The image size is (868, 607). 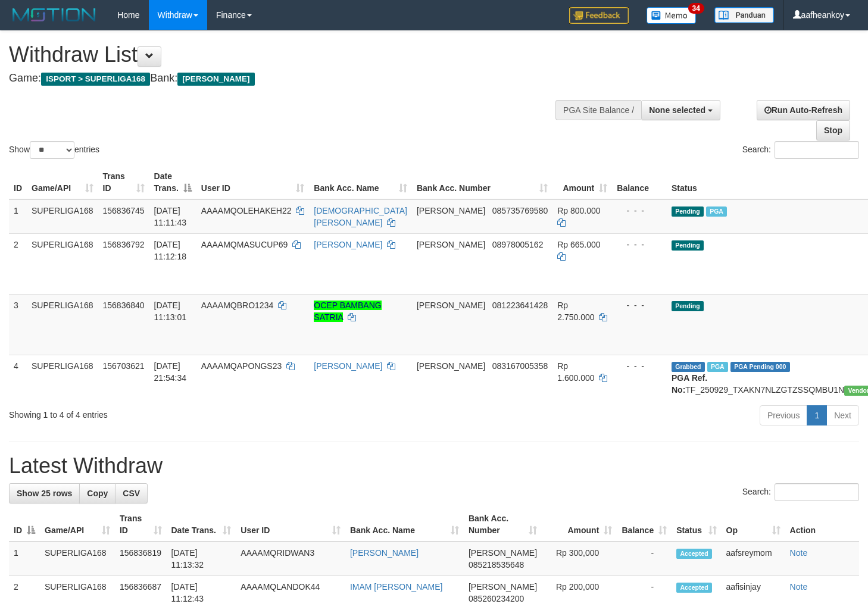 I want to click on th: Date Trans.: activate to sort column ascending, so click(x=201, y=524).